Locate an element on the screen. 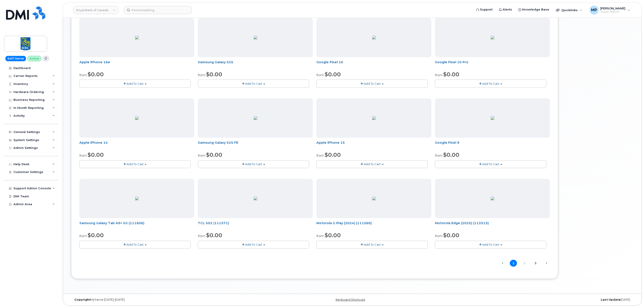  div: Google Pixel 10 Pro is located at coordinates (492, 65).